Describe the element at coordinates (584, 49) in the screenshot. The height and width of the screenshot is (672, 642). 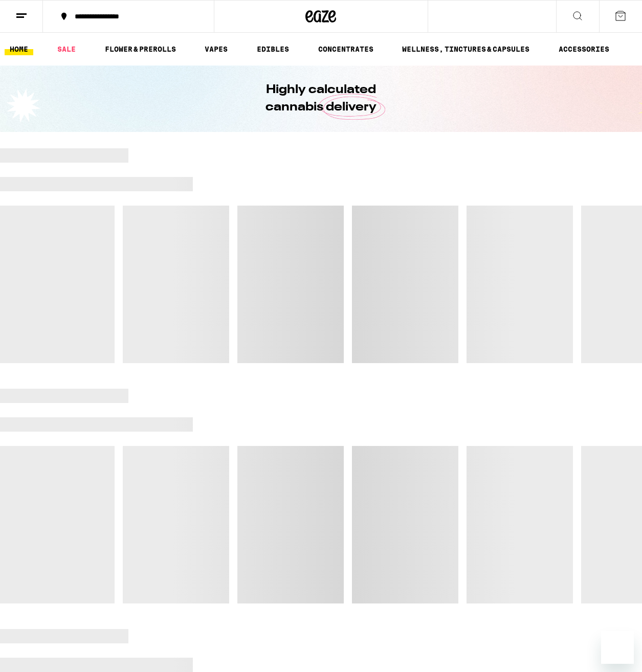
I see `a: ACCESSORIES` at that location.